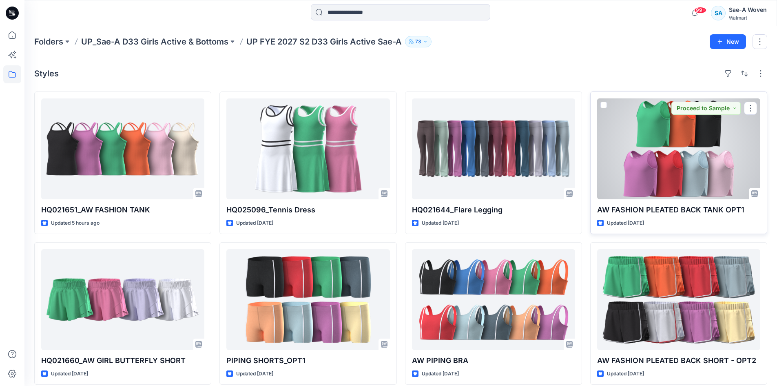 The image size is (777, 386). I want to click on div: SA, so click(719, 13).